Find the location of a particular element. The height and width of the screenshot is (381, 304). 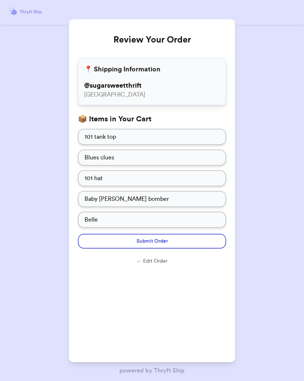

button: Submit Order is located at coordinates (152, 241).